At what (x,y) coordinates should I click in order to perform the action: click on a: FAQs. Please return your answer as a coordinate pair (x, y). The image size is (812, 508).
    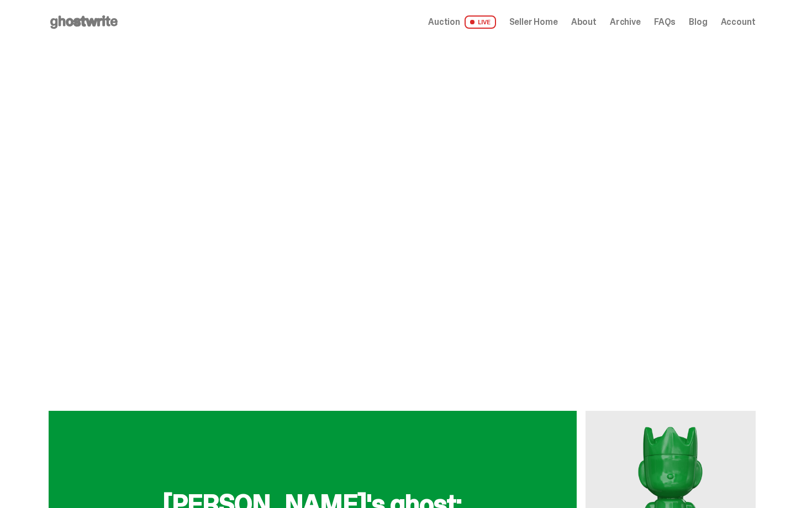
    Looking at the image, I should click on (664, 22).